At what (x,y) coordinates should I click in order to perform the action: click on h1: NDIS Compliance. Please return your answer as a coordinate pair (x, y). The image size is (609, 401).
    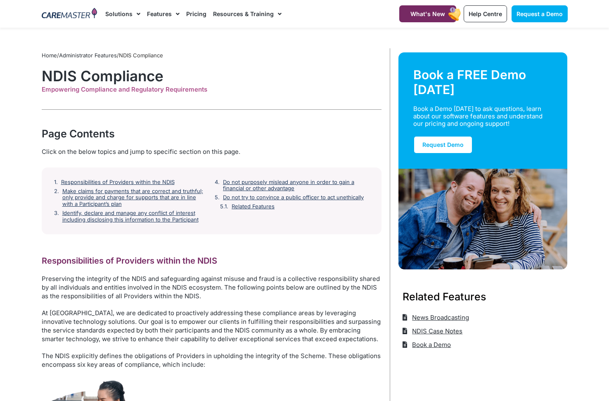
    Looking at the image, I should click on (211, 76).